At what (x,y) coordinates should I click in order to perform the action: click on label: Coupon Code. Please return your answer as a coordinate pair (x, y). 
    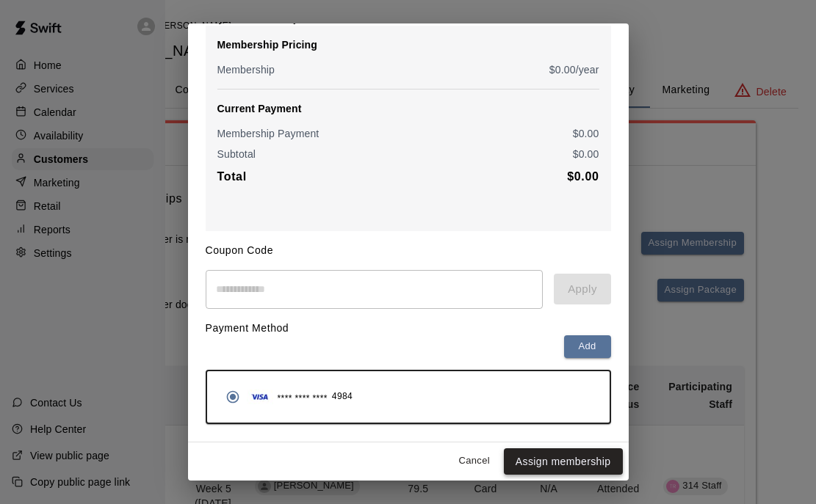
    Looking at the image, I should click on (239, 251).